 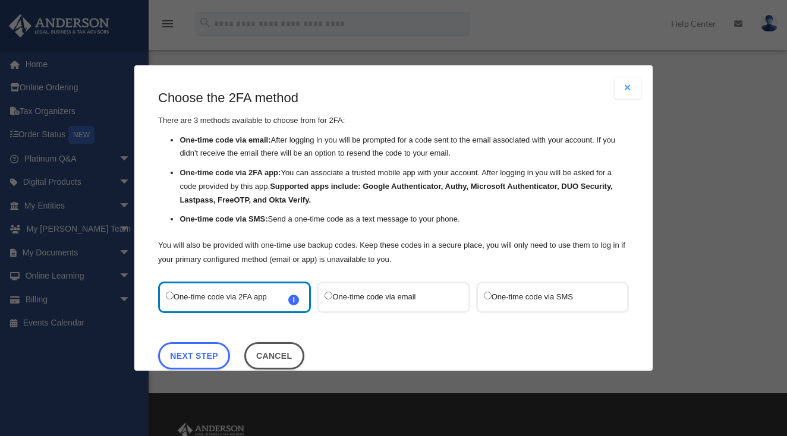 I want to click on button: Close modal, so click(x=627, y=88).